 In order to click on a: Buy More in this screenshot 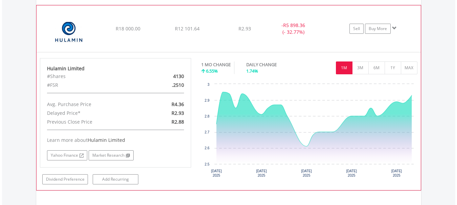, I will do `click(378, 29)`.